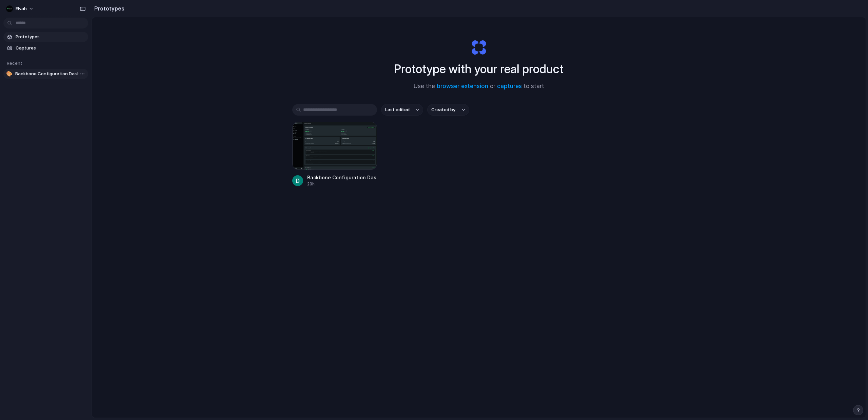 The width and height of the screenshot is (868, 420). I want to click on button: Elvah, so click(20, 9).